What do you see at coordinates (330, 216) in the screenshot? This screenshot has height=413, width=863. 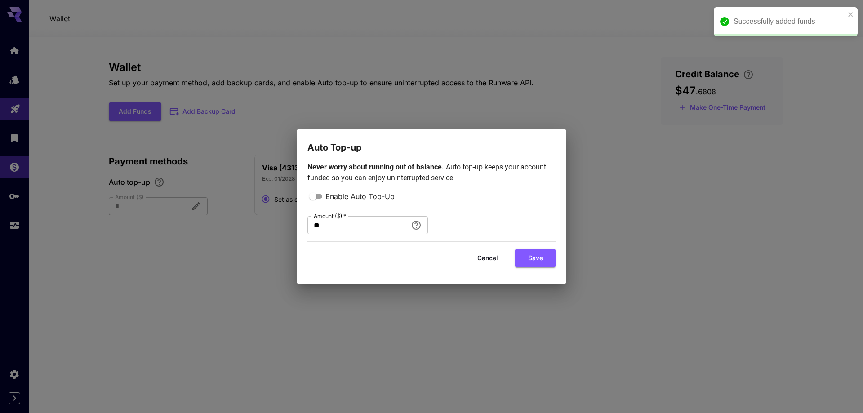 I see `label: Amount ($)` at bounding box center [330, 216].